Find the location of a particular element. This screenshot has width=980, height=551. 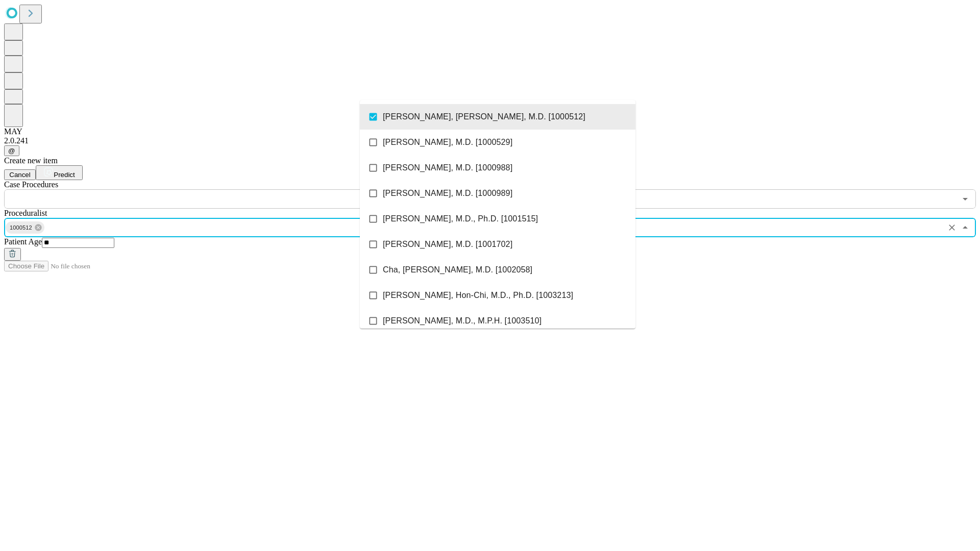

button: Cancel is located at coordinates (20, 174).